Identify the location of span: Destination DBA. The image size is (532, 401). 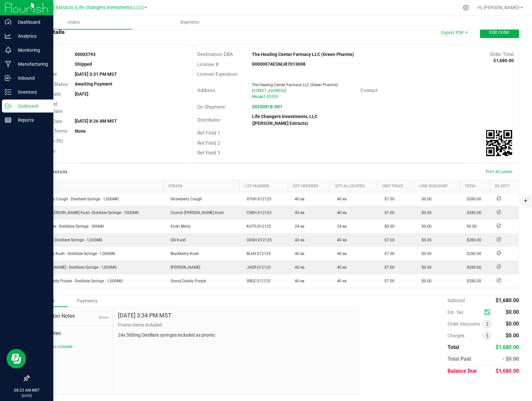
(215, 54).